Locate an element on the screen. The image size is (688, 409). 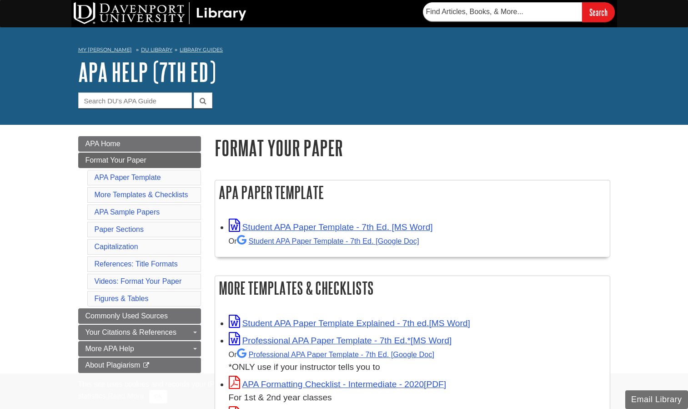
a: Videos: Format Your Paper is located at coordinates (138, 281).